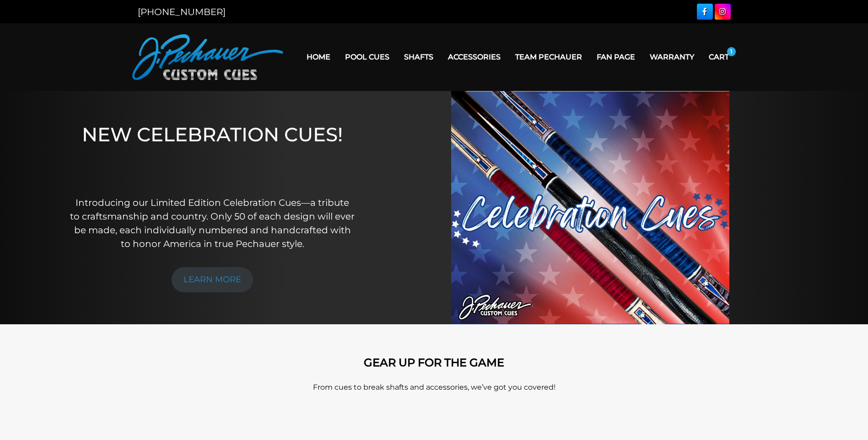  What do you see at coordinates (672, 56) in the screenshot?
I see `a: Warranty` at bounding box center [672, 56].